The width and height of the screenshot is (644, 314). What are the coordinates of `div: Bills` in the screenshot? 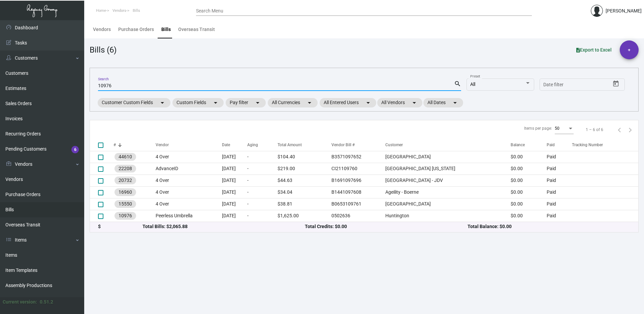 It's located at (166, 29).